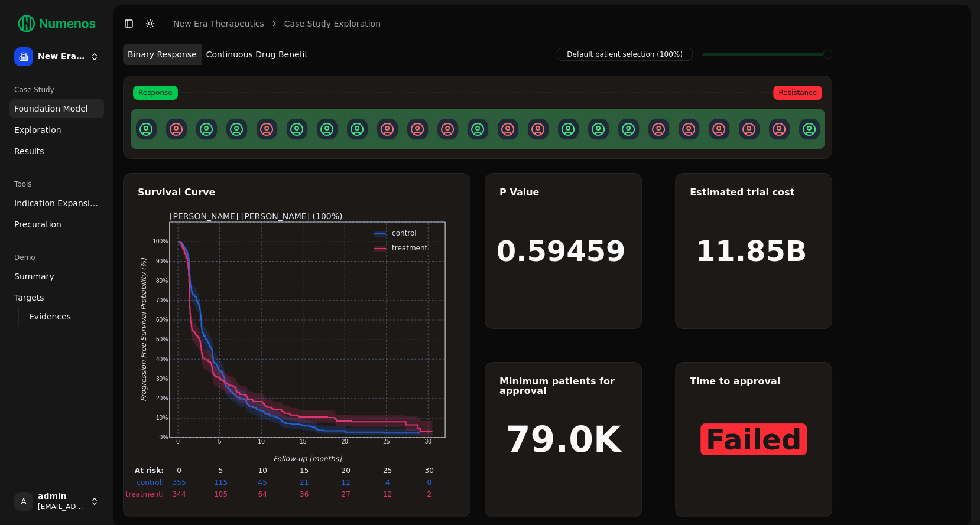  Describe the element at coordinates (34, 277) in the screenshot. I see `span: Summary` at that location.